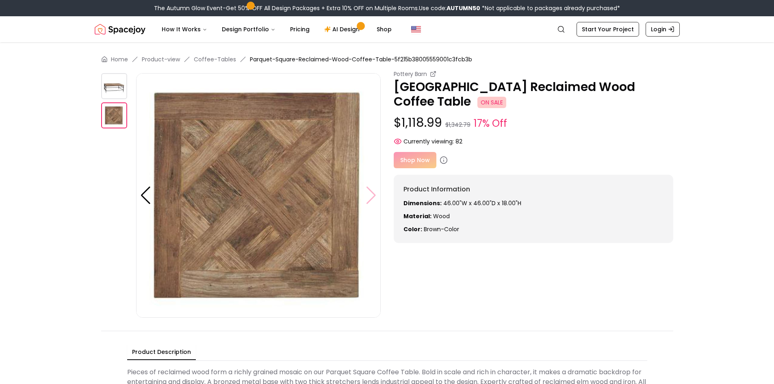 The width and height of the screenshot is (774, 384). Describe the element at coordinates (387, 59) in the screenshot. I see `nav: breadcrumb` at that location.